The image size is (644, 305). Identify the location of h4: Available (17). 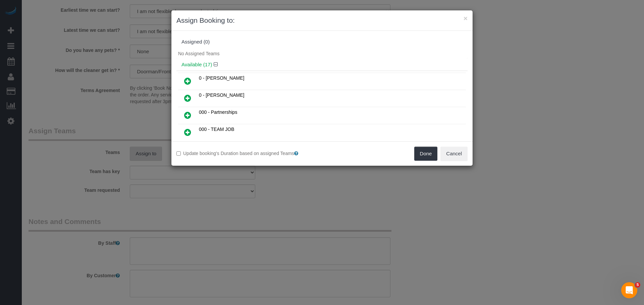
(322, 65).